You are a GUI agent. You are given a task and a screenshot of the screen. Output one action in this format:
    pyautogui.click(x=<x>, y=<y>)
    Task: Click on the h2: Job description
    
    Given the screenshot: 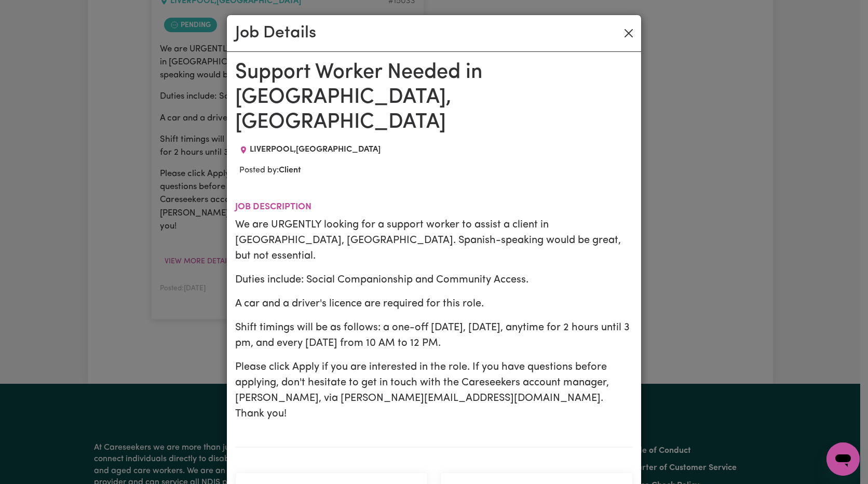 What is the action you would take?
    pyautogui.click(x=434, y=207)
    